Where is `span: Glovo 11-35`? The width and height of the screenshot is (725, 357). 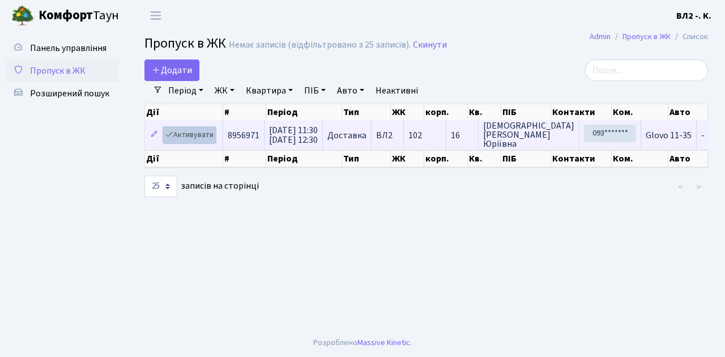
span: Glovo 11-35 is located at coordinates (668, 135).